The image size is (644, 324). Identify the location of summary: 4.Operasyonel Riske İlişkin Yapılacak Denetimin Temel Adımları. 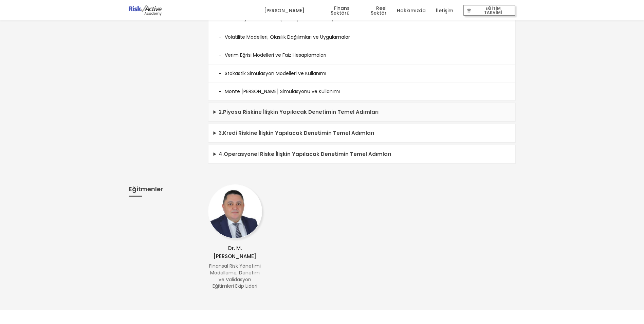
(362, 154).